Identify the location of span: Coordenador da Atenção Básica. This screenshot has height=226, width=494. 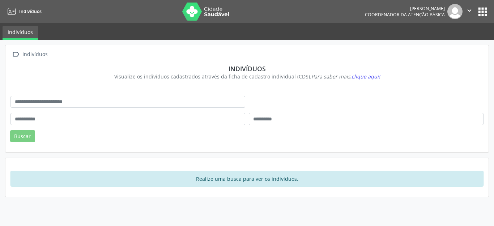
(405, 14).